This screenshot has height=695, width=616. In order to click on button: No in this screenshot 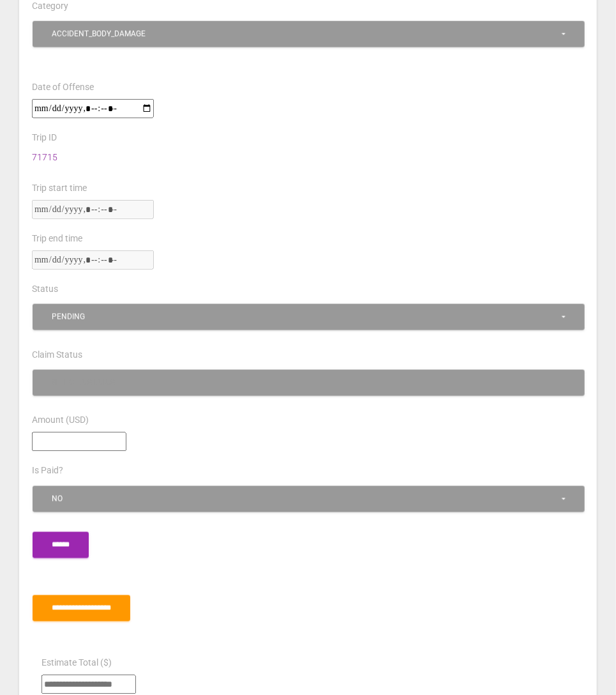, I will do `click(308, 498)`.